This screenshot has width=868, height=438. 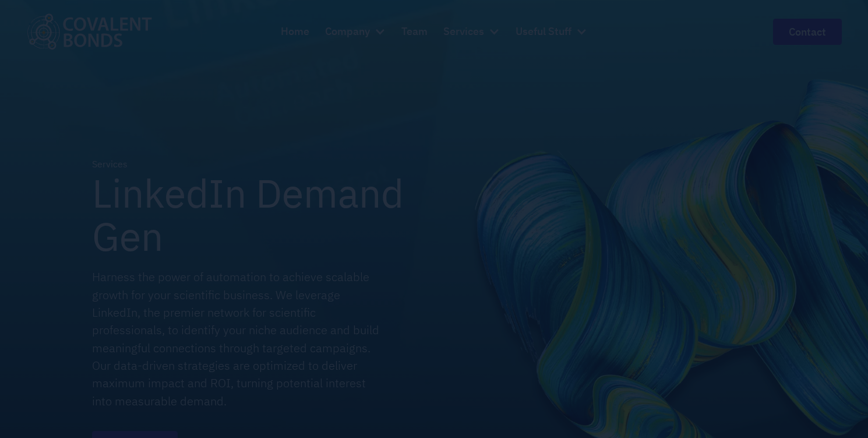 I want to click on a: Team, so click(x=414, y=31).